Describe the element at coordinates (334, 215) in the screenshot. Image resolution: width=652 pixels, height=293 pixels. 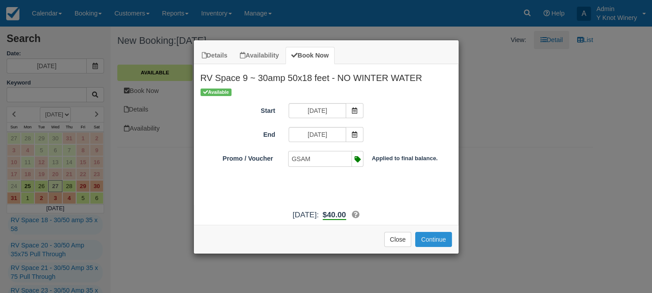
I see `span: $40.00` at that location.